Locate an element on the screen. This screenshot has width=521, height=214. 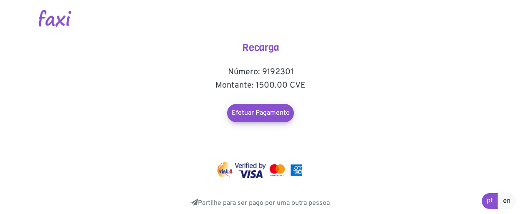
img: visa is located at coordinates (250, 170).